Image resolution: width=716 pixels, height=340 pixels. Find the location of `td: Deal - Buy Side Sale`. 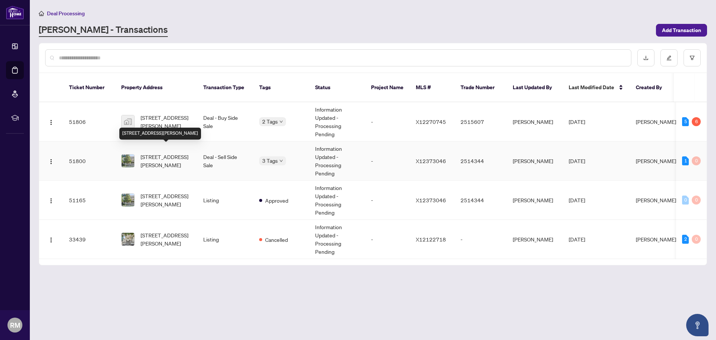

td: Deal - Buy Side Sale is located at coordinates (225, 122).